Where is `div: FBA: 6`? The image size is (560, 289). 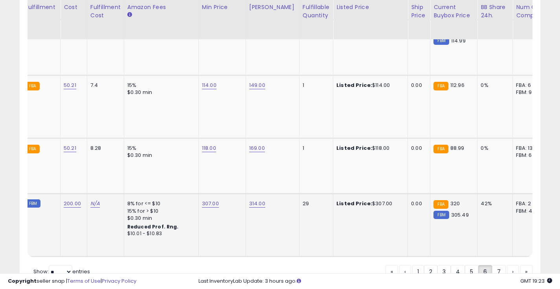 div: FBA: 6 is located at coordinates (529, 85).